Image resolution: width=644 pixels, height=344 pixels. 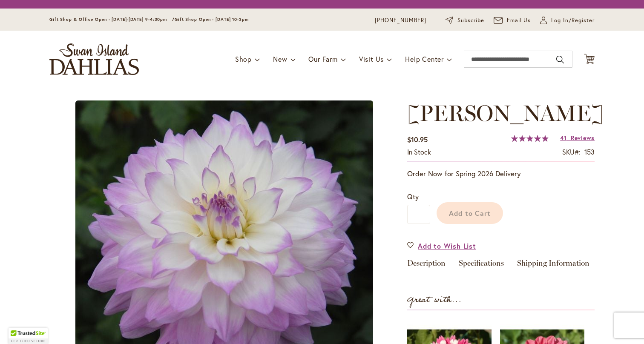 What do you see at coordinates (582, 138) in the screenshot?
I see `span: Reviews` at bounding box center [582, 138].